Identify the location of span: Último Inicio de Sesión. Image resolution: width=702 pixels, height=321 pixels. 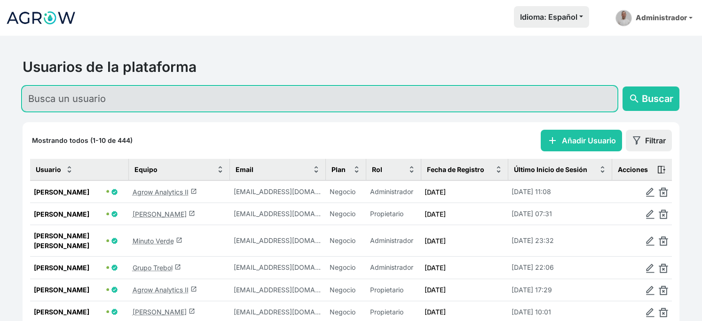
(551, 169).